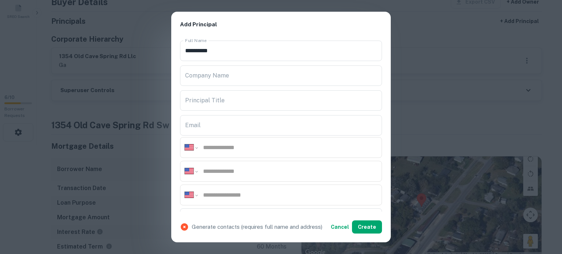 The image size is (562, 254). I want to click on p: Generate contacts (requires full name and address), so click(257, 227).